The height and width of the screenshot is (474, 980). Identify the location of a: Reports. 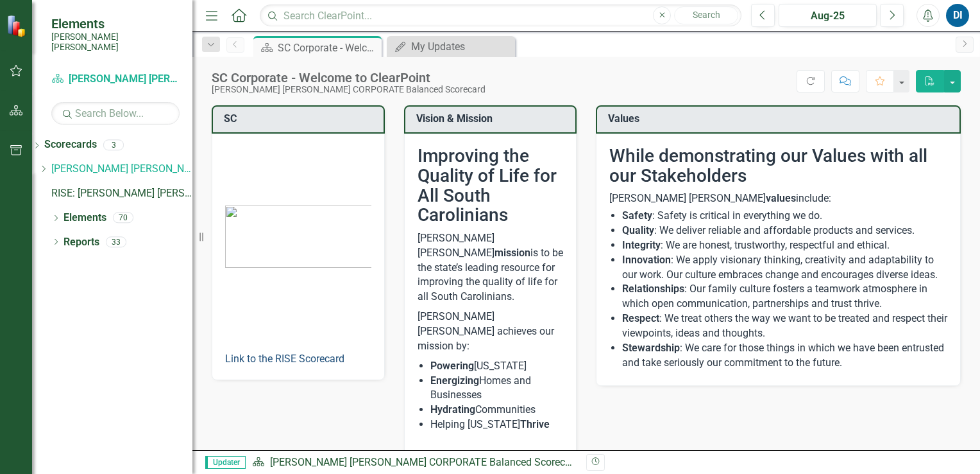
(81, 242).